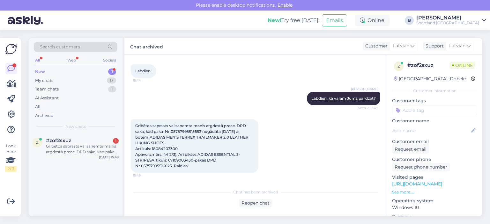 Image resolution: width=490 pixels, height=224 pixels. I want to click on div: Archived, so click(44, 116).